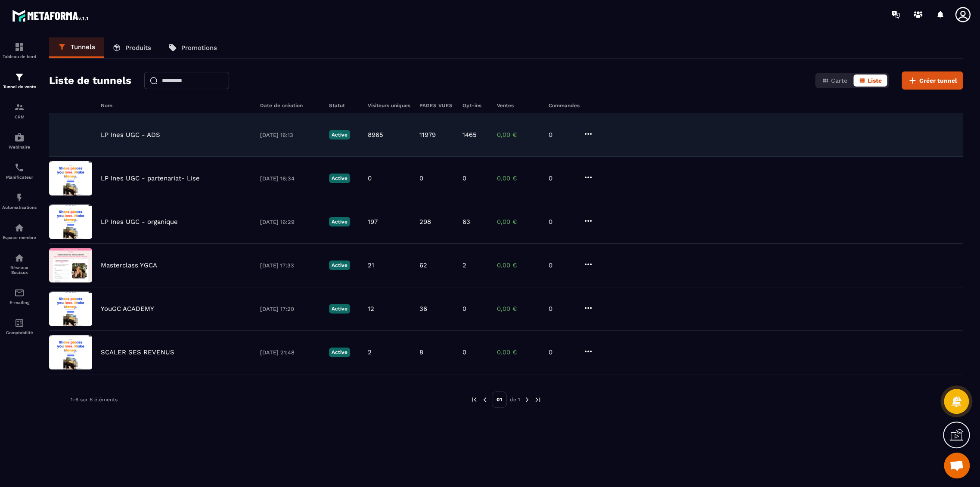 Image resolution: width=980 pixels, height=487 pixels. I want to click on p: 01, so click(499, 400).